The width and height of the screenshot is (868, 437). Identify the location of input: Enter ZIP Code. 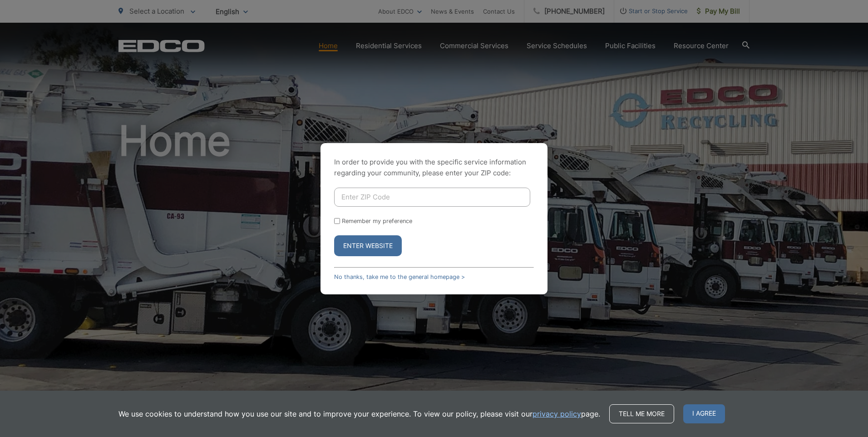
(432, 197).